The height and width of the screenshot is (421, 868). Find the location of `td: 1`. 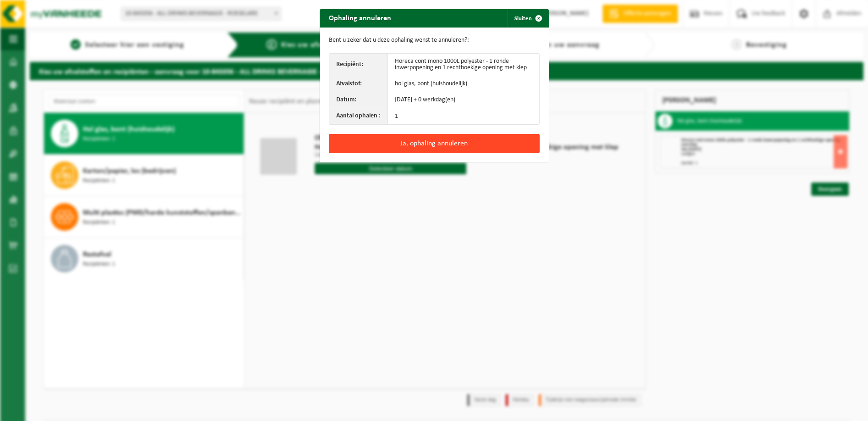

td: 1 is located at coordinates (464, 116).